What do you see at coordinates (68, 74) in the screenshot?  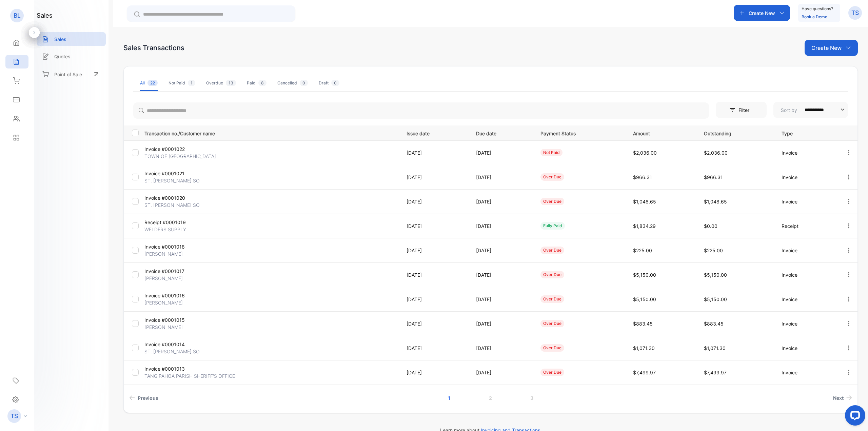 I see `p: Point of Sale` at bounding box center [68, 74].